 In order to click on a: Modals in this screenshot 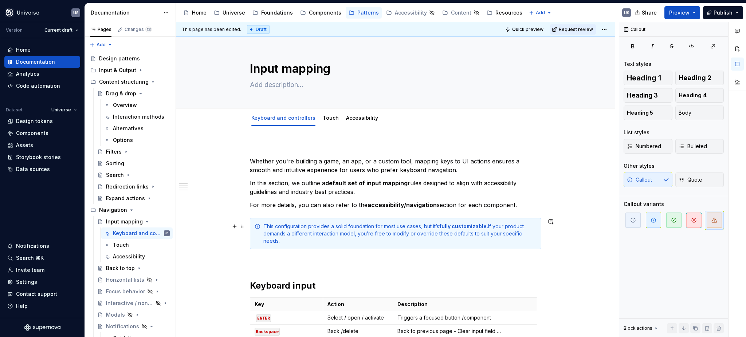, I will do `click(133, 315)`.